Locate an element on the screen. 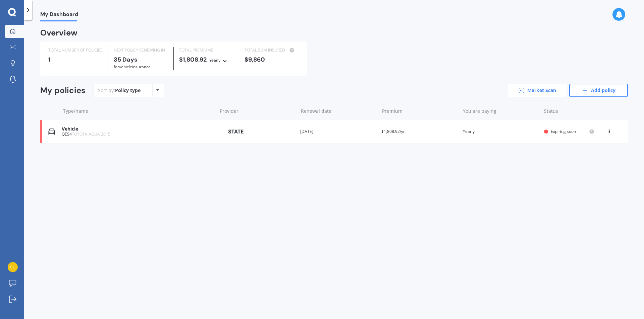  div: Status is located at coordinates (569, 111).